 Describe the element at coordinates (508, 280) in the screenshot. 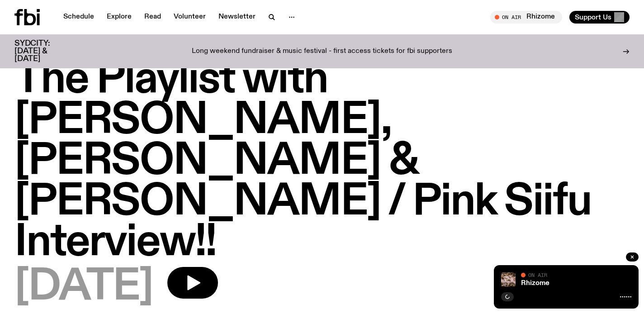

I see `img: A close up picture of a bunch of ginger roots. Yellow squiggles with arrows, hearts and dots are ...` at that location.